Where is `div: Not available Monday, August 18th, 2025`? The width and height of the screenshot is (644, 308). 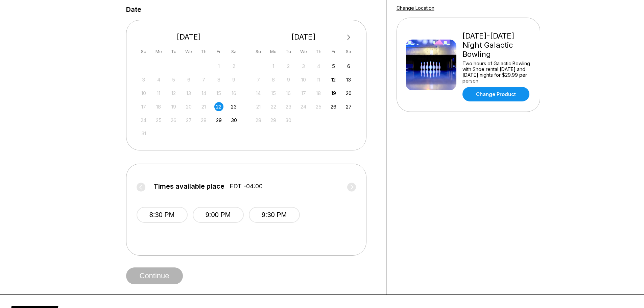
div: Not available Monday, August 18th, 2025 is located at coordinates (158, 106).